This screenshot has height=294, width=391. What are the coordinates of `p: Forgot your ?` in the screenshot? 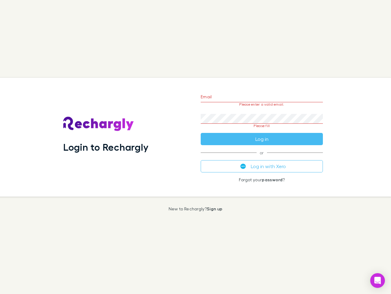 It's located at (262, 180).